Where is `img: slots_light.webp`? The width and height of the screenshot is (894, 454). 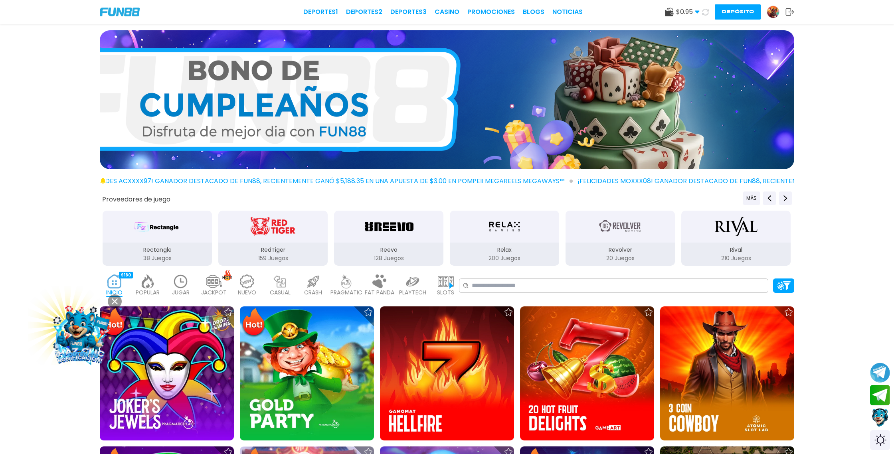
img: slots_light.webp is located at coordinates (446, 281).